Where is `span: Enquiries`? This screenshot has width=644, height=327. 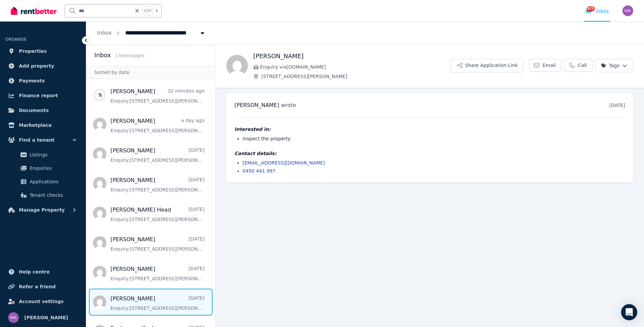 span: Enquiries is located at coordinates (52, 169).